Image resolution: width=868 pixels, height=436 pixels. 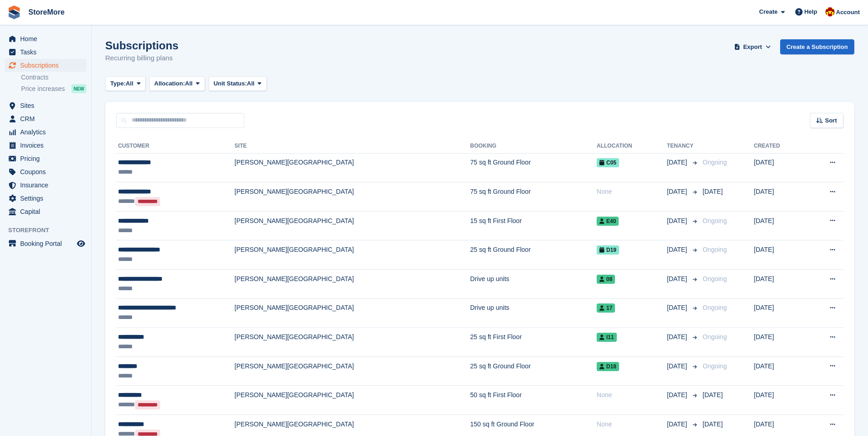 I want to click on span: Invoices, so click(x=47, y=145).